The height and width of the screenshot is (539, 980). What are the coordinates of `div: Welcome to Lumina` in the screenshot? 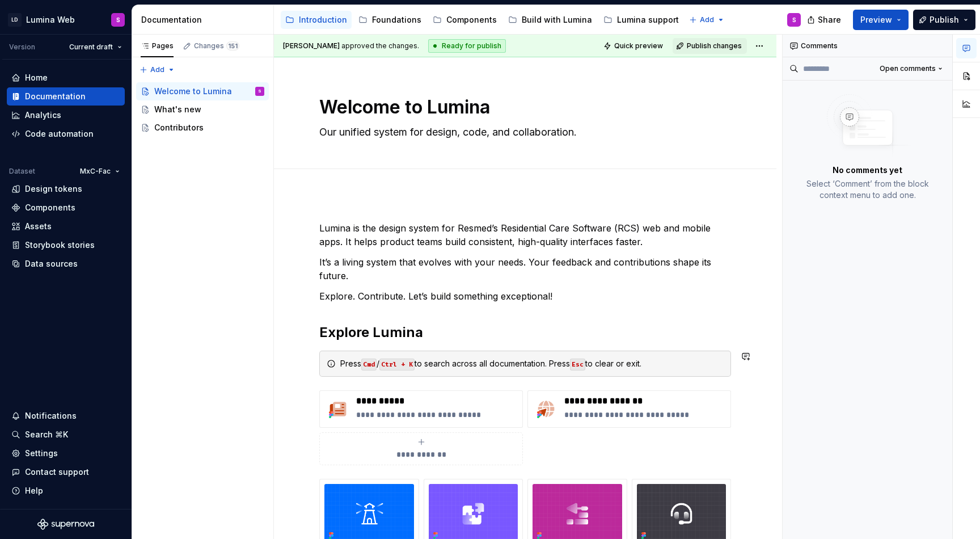 It's located at (193, 92).